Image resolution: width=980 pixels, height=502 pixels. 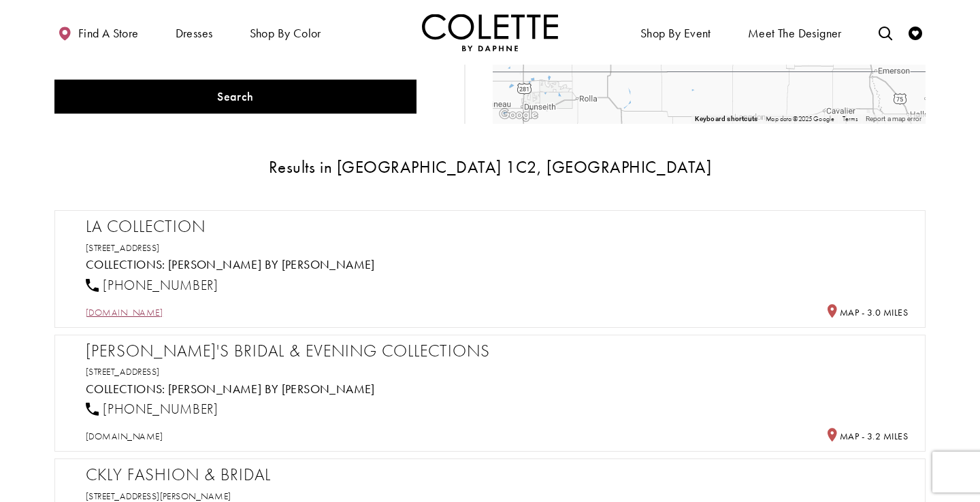 I want to click on a: Find a store, so click(x=98, y=32).